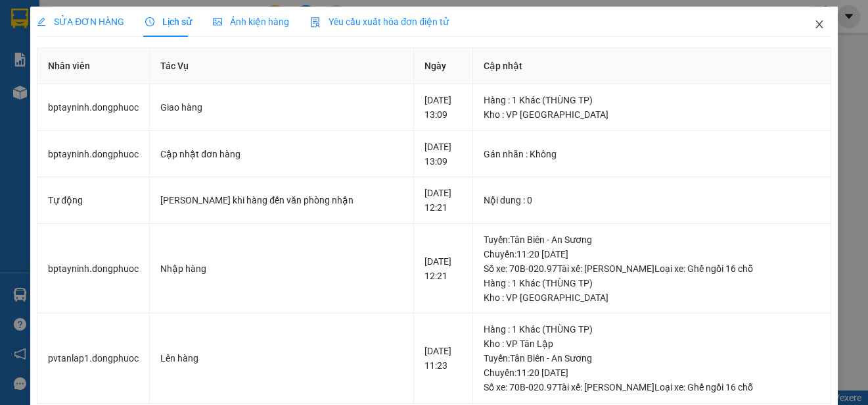  Describe the element at coordinates (41, 22) in the screenshot. I see `span: edit` at that location.